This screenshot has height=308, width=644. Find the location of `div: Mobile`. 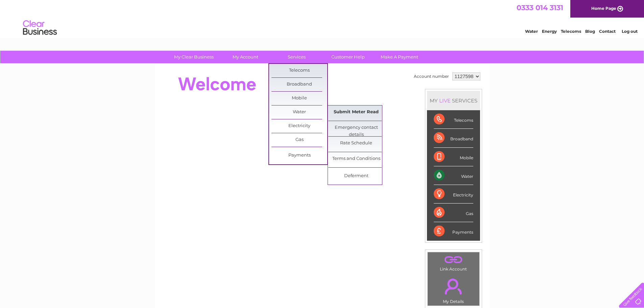

div: Mobile is located at coordinates (454, 157).